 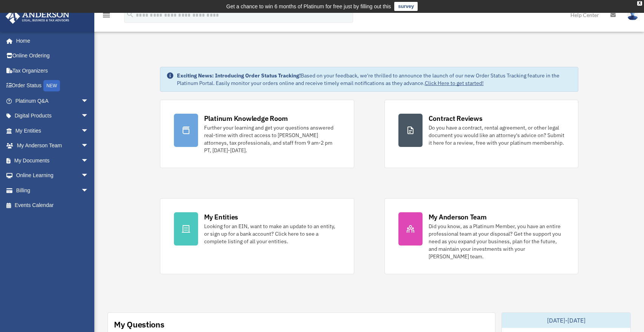 What do you see at coordinates (52, 116) in the screenshot?
I see `a: Digital Productsarrow_drop_down` at bounding box center [52, 116].